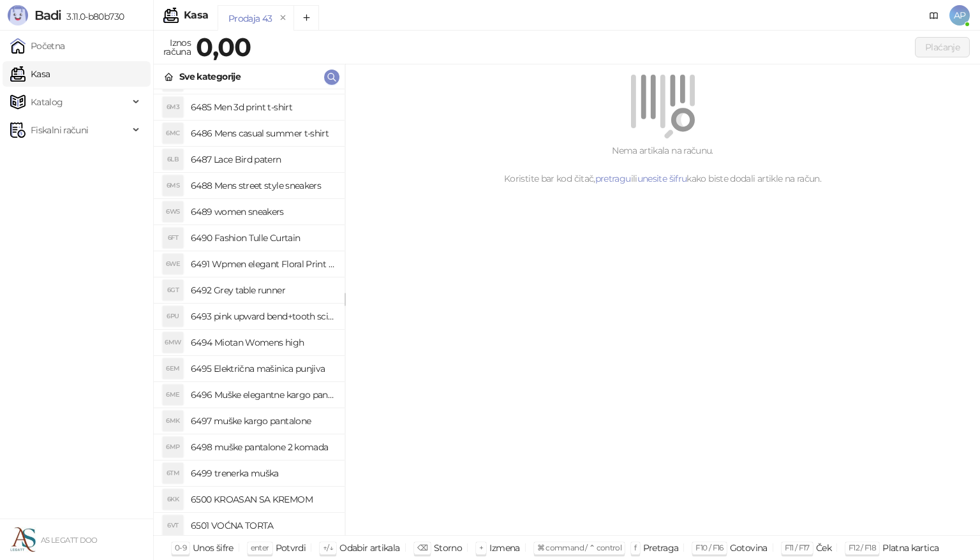 The image size is (980, 560). I want to click on div: Izmena, so click(504, 548).